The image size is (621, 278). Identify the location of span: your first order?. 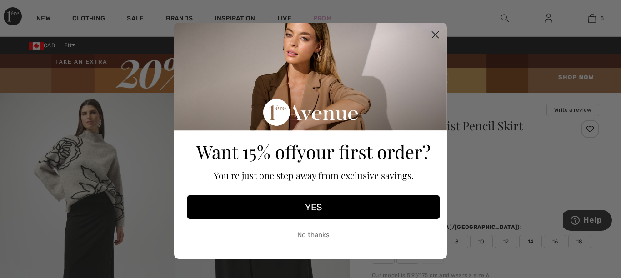
(364, 151).